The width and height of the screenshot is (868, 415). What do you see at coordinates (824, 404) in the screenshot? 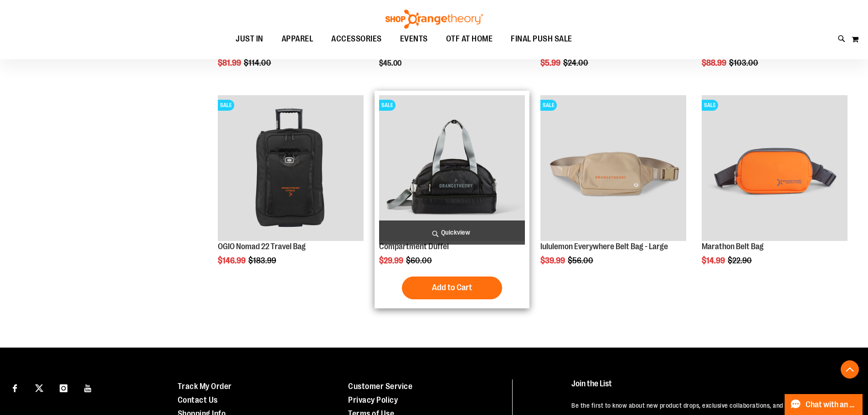
I see `button: Chat with an Expert` at bounding box center [824, 404].